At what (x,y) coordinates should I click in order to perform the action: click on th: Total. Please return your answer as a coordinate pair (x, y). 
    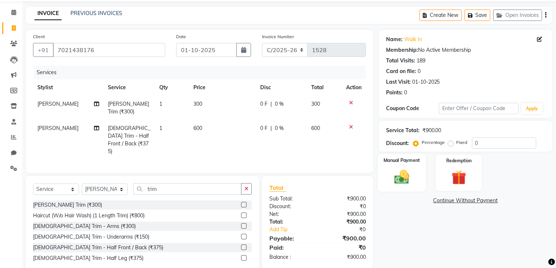
    Looking at the image, I should click on (324, 87).